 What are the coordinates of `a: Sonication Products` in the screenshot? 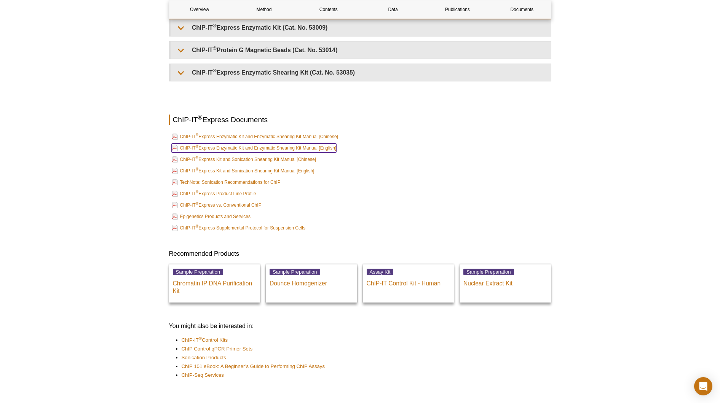 It's located at (204, 358).